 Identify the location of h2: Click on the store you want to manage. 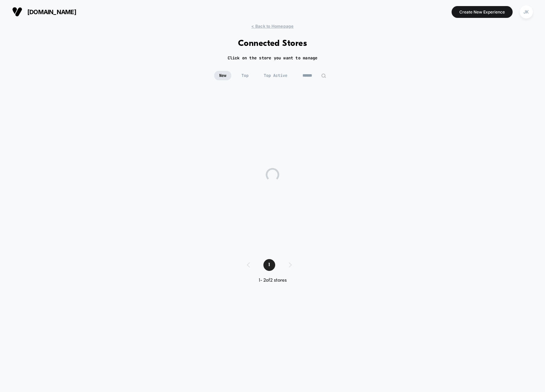
(272, 58).